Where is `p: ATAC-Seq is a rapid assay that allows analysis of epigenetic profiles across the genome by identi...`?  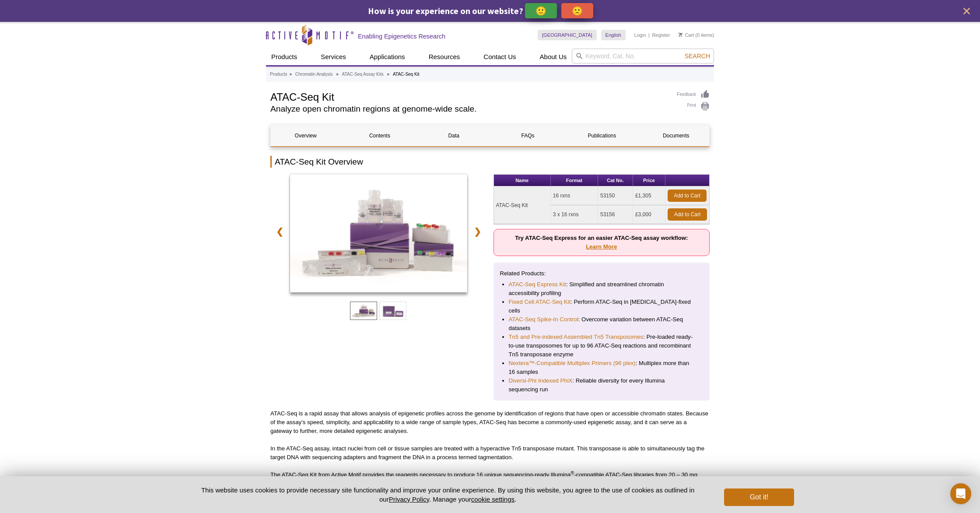
p: ATAC-Seq is a rapid assay that allows analysis of epigenetic profiles across the genome by identi... is located at coordinates (490, 422).